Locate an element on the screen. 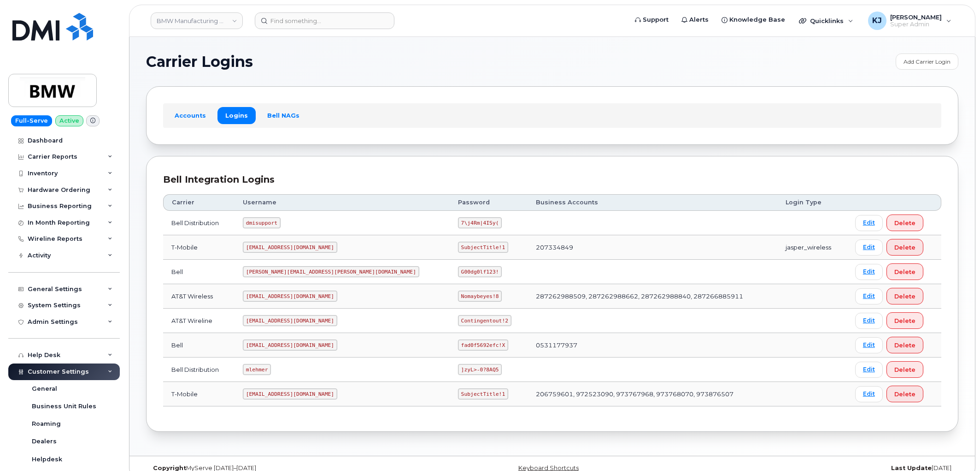 This screenshot has height=471, width=980. code: Nomaybeyes!8 is located at coordinates (480, 296).